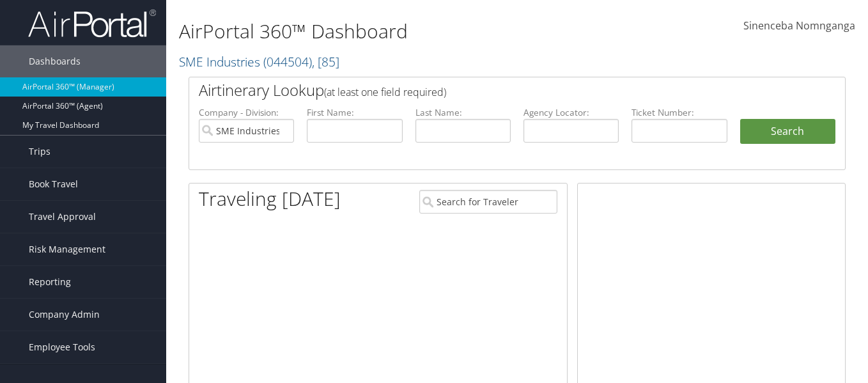 The height and width of the screenshot is (383, 868). Describe the element at coordinates (325, 62) in the screenshot. I see `span: , [ 85 ]` at that location.